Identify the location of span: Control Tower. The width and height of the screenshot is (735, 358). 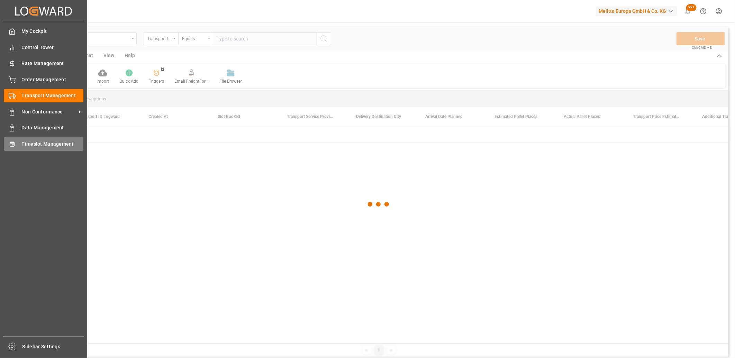
(53, 47).